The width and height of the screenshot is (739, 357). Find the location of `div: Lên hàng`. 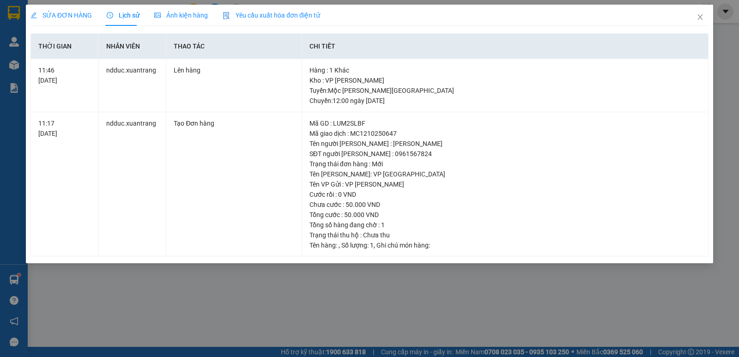

div: Lên hàng is located at coordinates (234, 70).